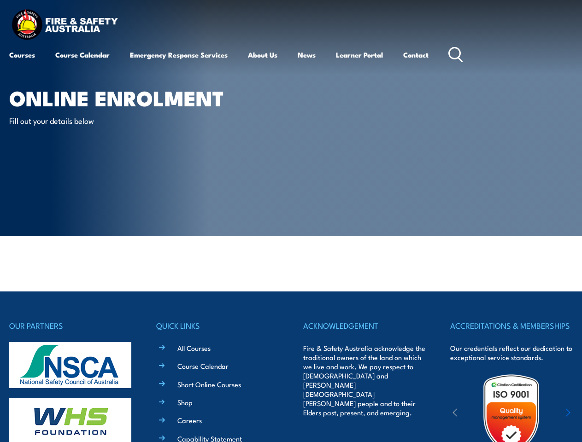 The width and height of the screenshot is (582, 442). Describe the element at coordinates (364, 380) in the screenshot. I see `p: Fire & Safety Australia acknowledge the traditional owners of the land on which we live and work....` at that location.